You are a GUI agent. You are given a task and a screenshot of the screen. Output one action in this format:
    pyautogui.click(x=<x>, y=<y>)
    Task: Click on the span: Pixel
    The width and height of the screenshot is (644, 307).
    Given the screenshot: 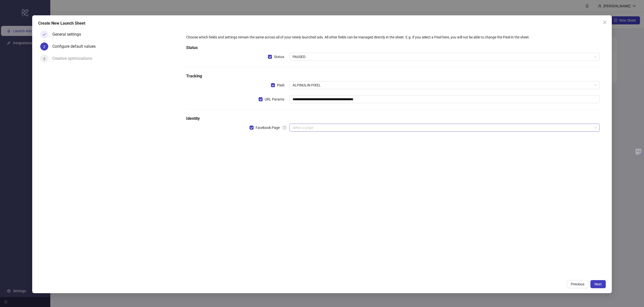 What is the action you would take?
    pyautogui.click(x=281, y=85)
    